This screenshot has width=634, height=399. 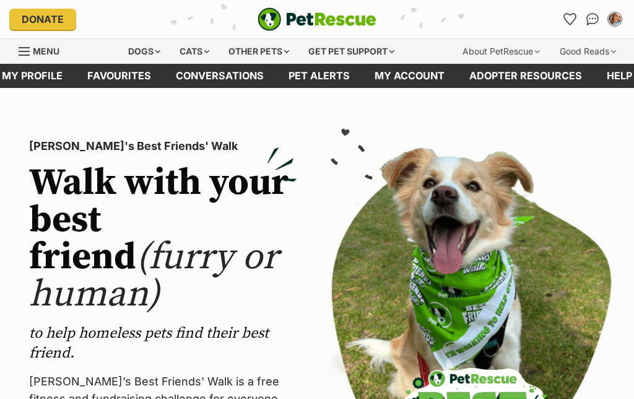 What do you see at coordinates (194, 51) in the screenshot?
I see `div: Cats` at bounding box center [194, 51].